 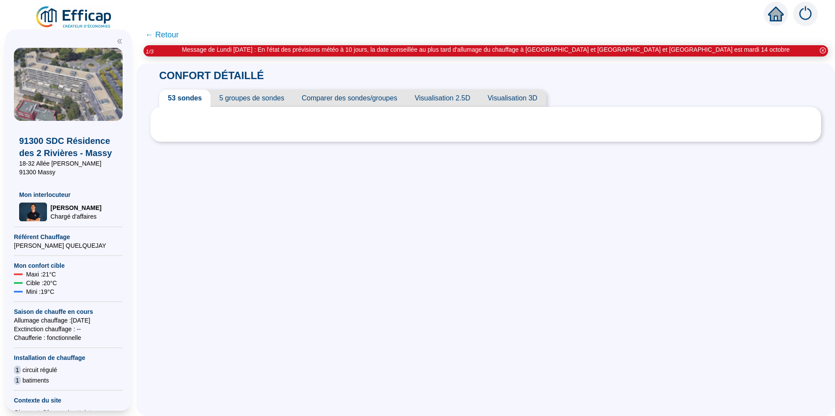 I want to click on span: Installation de chauffage, so click(x=68, y=358).